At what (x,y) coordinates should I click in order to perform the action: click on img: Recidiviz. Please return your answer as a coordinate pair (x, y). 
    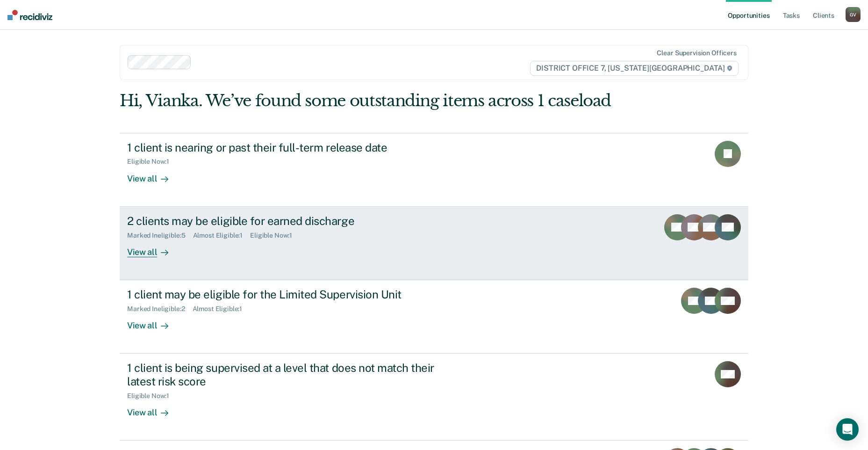
    Looking at the image, I should click on (30, 15).